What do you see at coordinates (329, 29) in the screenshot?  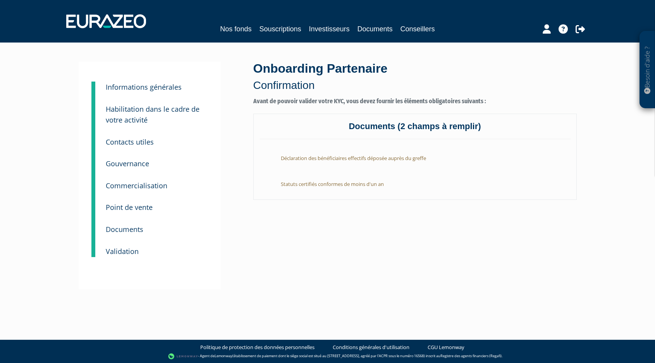 I see `a: Investisseurs` at bounding box center [329, 29].